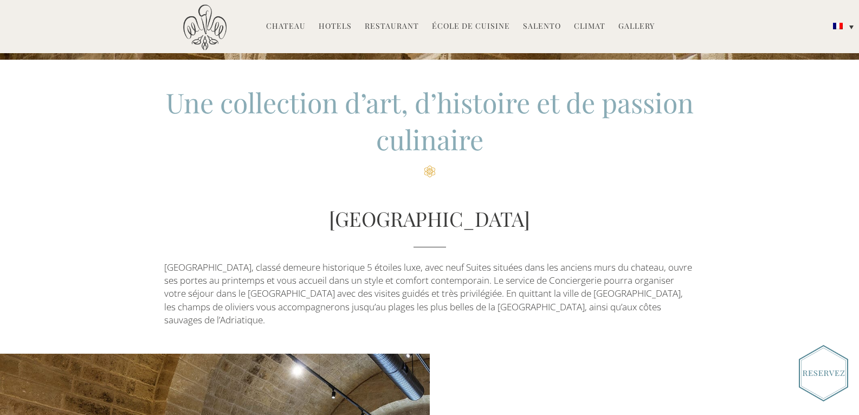 This screenshot has height=415, width=859. What do you see at coordinates (823, 373) in the screenshot?
I see `img: Book_Button_French.png` at bounding box center [823, 373].